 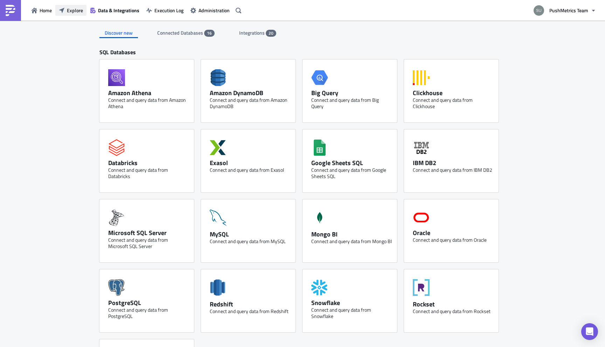 What do you see at coordinates (148, 233) in the screenshot?
I see `div: Microsoft SQL Server` at bounding box center [148, 233].